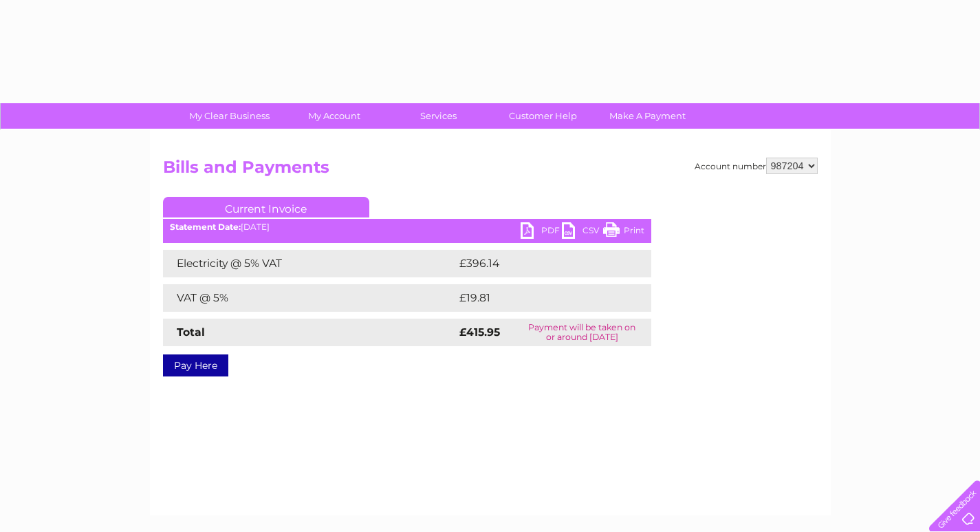 This screenshot has height=532, width=980. Describe the element at coordinates (205, 226) in the screenshot. I see `b: Statement Date:` at that location.